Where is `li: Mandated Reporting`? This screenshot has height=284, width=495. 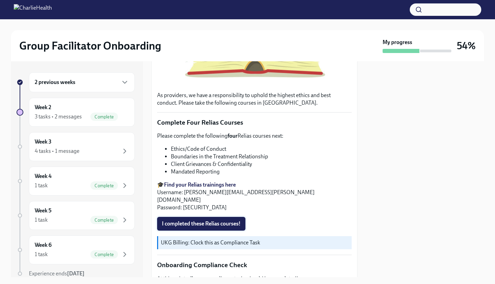 li: Mandated Reporting is located at coordinates (261, 172).